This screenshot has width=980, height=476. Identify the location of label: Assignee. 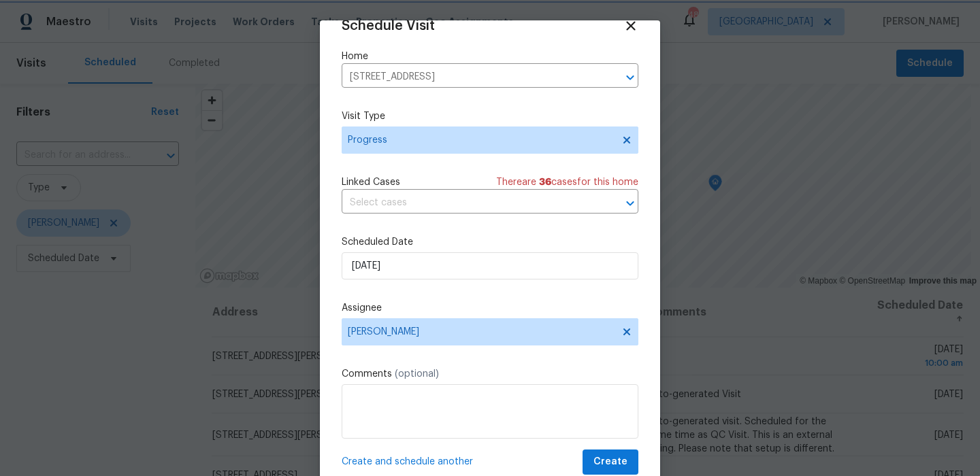
(490, 308).